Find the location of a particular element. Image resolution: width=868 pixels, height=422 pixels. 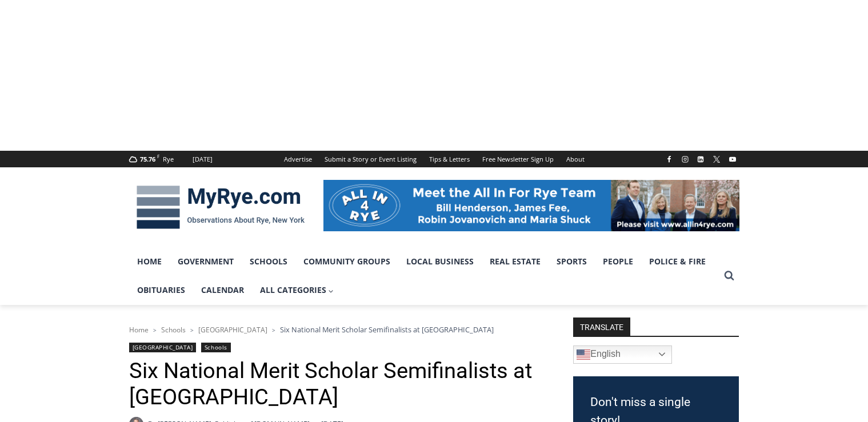

a: All Categories is located at coordinates (298, 290).